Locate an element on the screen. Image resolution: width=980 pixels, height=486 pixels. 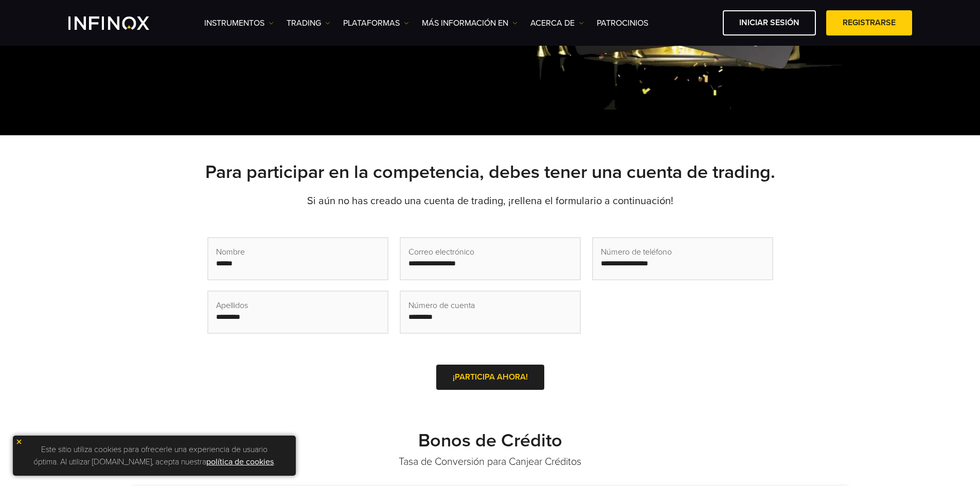
a: política de cookies is located at coordinates (240, 462).